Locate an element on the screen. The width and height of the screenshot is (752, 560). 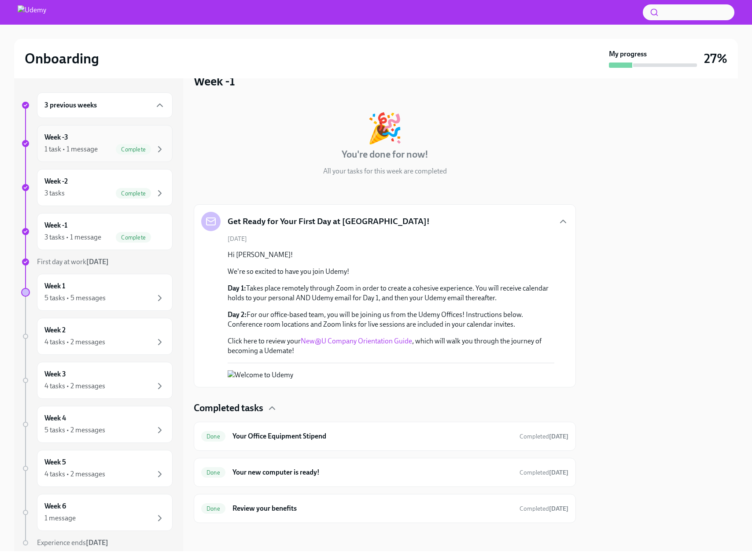
div: 1 message is located at coordinates (60, 518).